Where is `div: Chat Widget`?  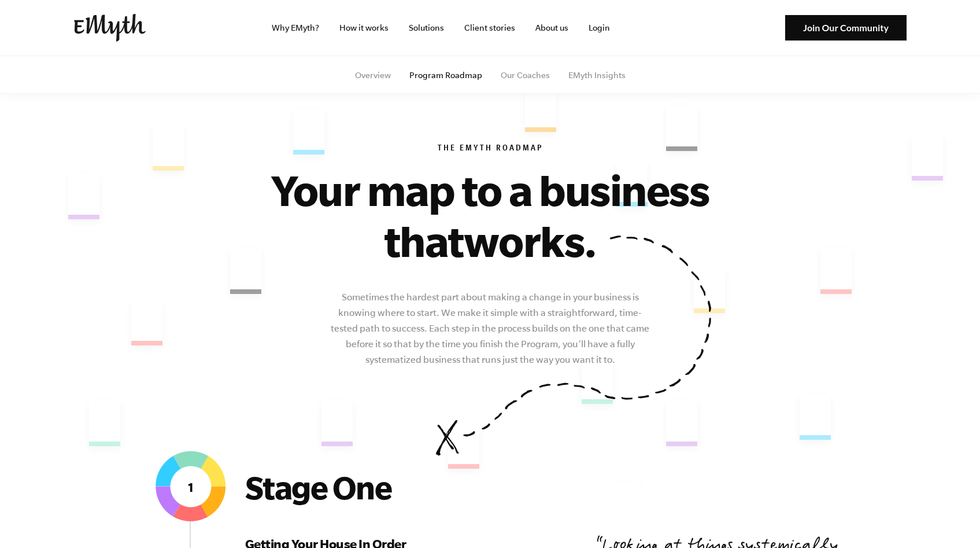 div: Chat Widget is located at coordinates (952, 520).